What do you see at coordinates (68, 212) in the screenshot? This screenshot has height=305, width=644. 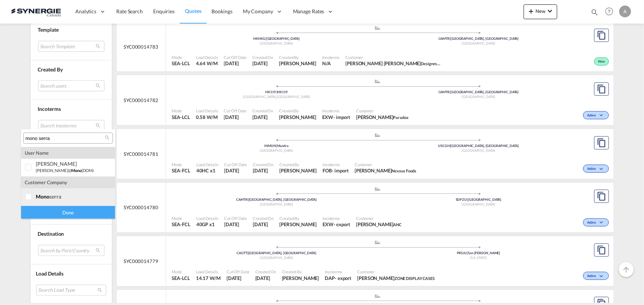 I see `div: Done` at bounding box center [68, 212].